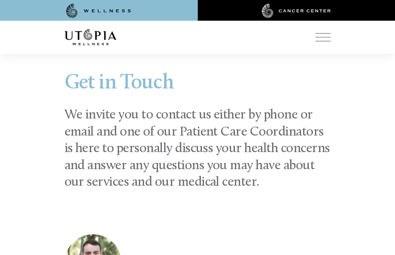  What do you see at coordinates (198, 149) in the screenshot?
I see `h2: We invite you to contact us either by phone or email and one of our Patient Care Coordinators is ...` at bounding box center [198, 149].